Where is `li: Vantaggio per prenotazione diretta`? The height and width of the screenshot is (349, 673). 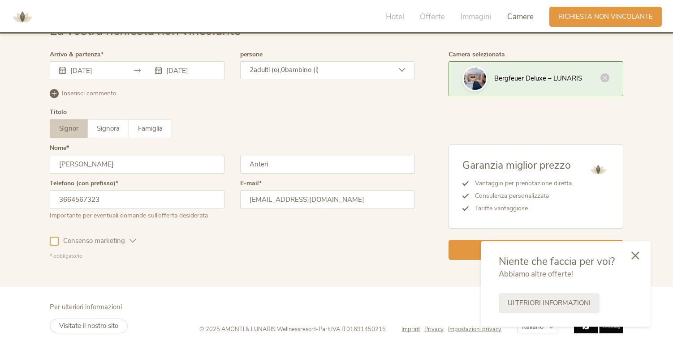
li: Vantaggio per prenotazione diretta is located at coordinates (520, 184).